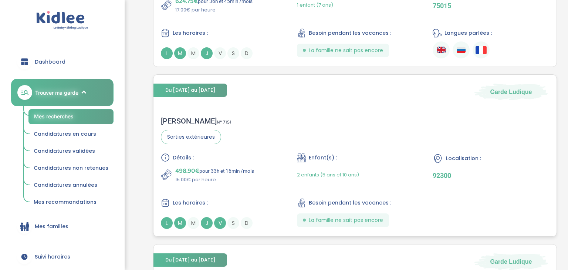 This screenshot has height=270, width=568. What do you see at coordinates (214, 10) in the screenshot?
I see `p: 17.00€ par heure` at bounding box center [214, 10].